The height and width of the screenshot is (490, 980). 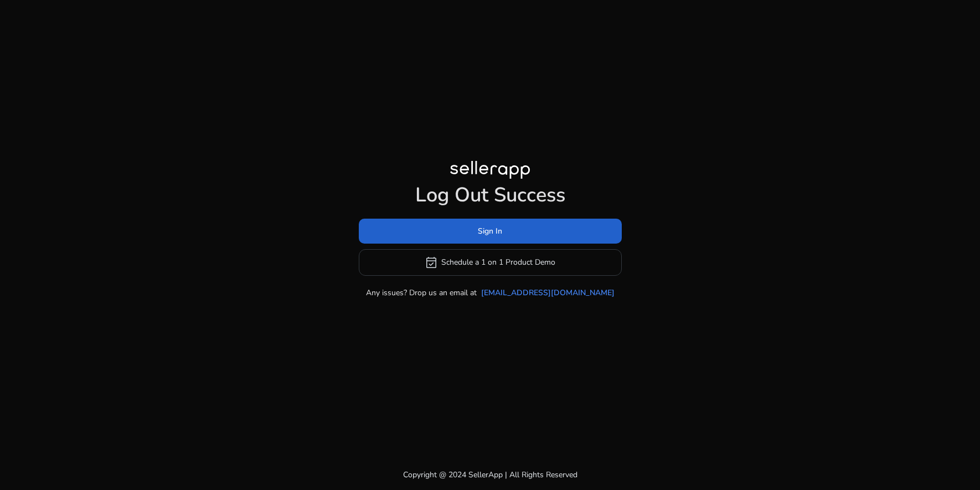 What do you see at coordinates (490, 195) in the screenshot?
I see `h1: Log Out Success` at bounding box center [490, 195].